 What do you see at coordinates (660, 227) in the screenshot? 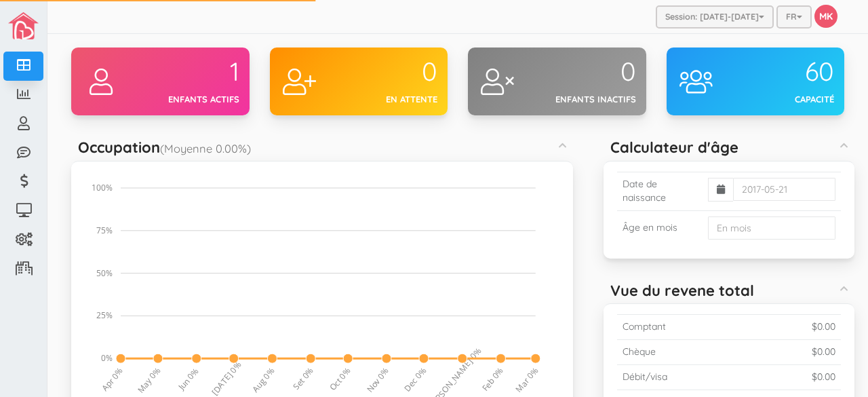
I see `td: Âge en mois` at bounding box center [660, 227].